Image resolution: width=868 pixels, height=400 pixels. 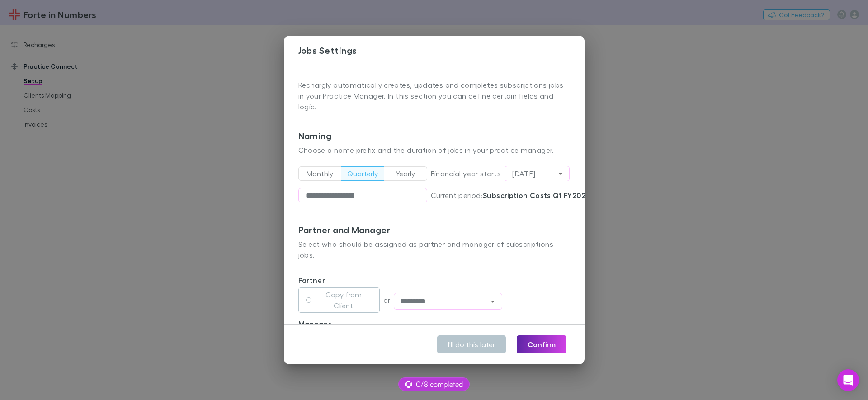 I want to click on h3: Jobs Settings, so click(x=441, y=50).